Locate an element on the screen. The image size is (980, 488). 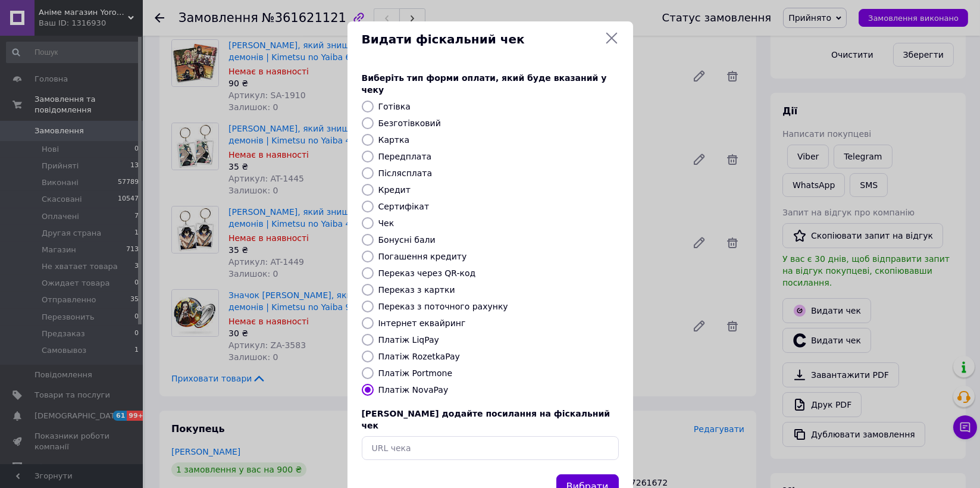
label: Бонусні бали is located at coordinates (407, 240).